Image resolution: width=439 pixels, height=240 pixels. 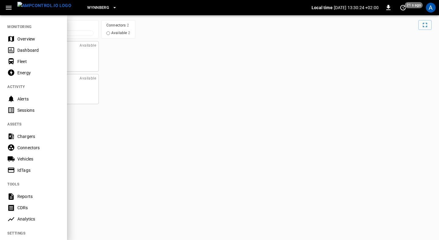 I want to click on span: 21 s ago, so click(x=414, y=5).